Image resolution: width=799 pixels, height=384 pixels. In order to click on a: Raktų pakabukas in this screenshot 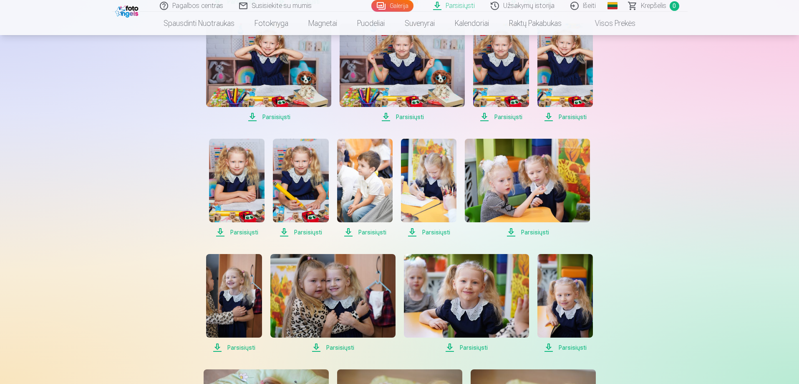, I will do `click(535, 23)`.